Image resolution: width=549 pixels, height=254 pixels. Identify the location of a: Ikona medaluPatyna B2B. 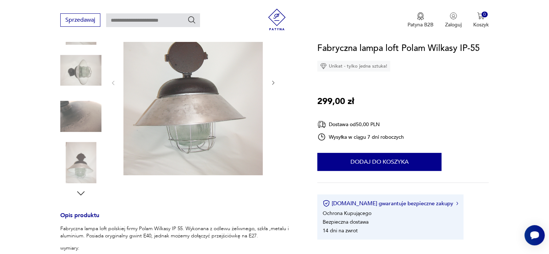
(421, 20).